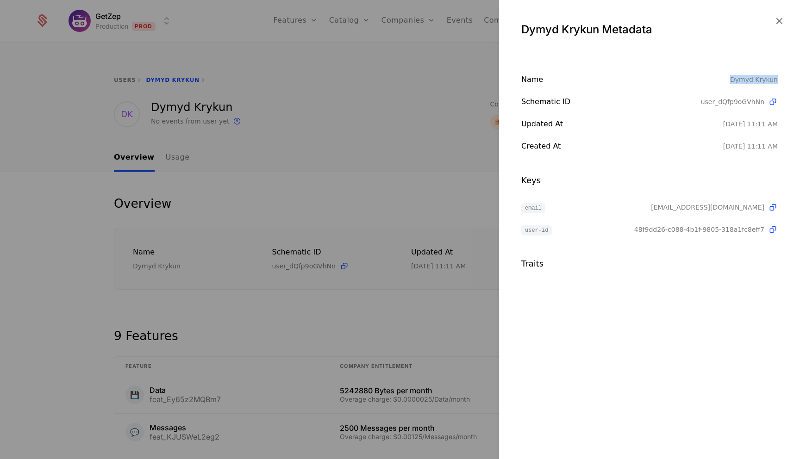 The image size is (800, 459). Describe the element at coordinates (533, 208) in the screenshot. I see `span: email` at that location.